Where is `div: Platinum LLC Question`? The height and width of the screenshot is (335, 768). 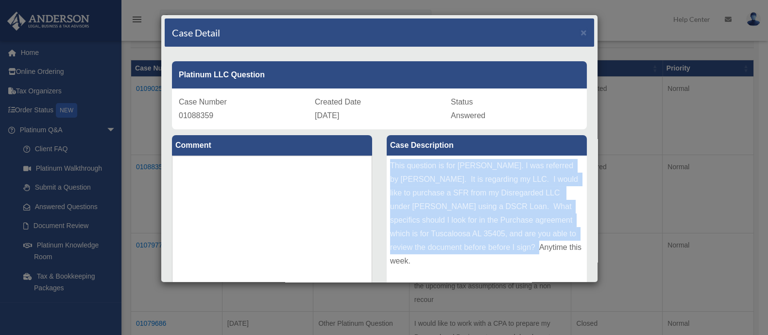
div: Platinum LLC Question is located at coordinates (380, 75).